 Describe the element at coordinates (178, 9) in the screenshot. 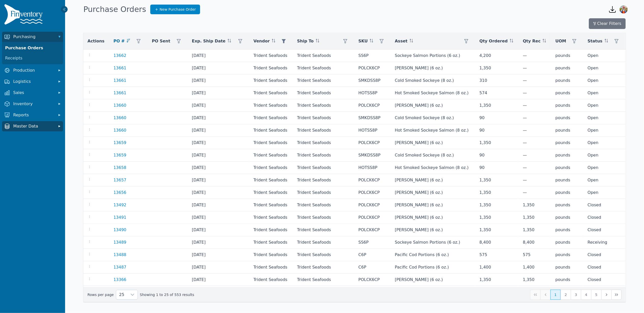

I see `span: New Purchase Order` at that location.